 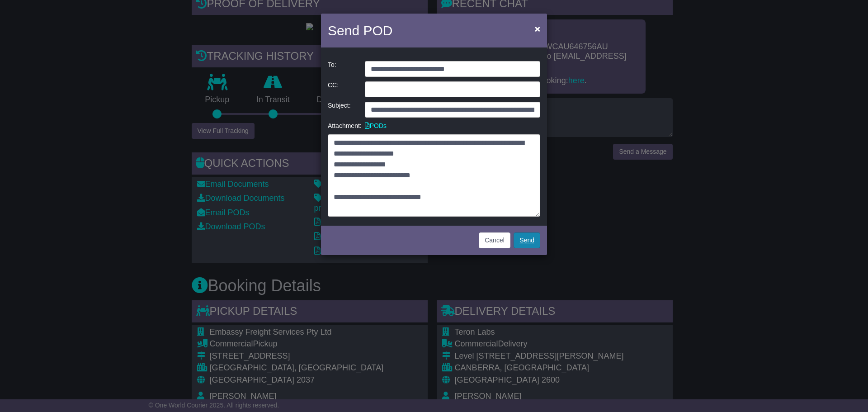 What do you see at coordinates (537, 29) in the screenshot?
I see `button: Close` at bounding box center [537, 29].